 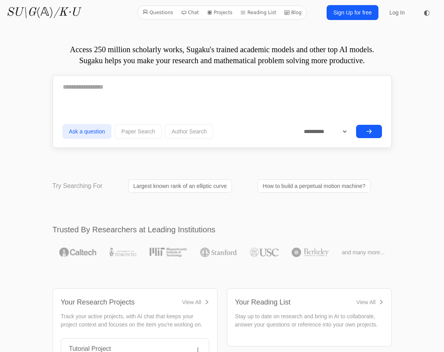 I want to click on a: Chat, so click(x=190, y=13).